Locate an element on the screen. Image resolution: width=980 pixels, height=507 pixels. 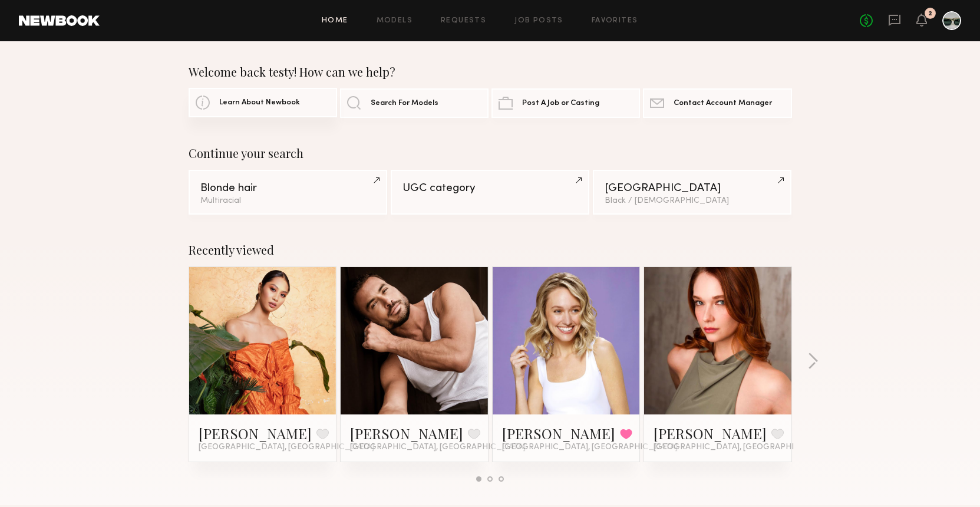
span: Post A Job or Casting is located at coordinates (561, 103).